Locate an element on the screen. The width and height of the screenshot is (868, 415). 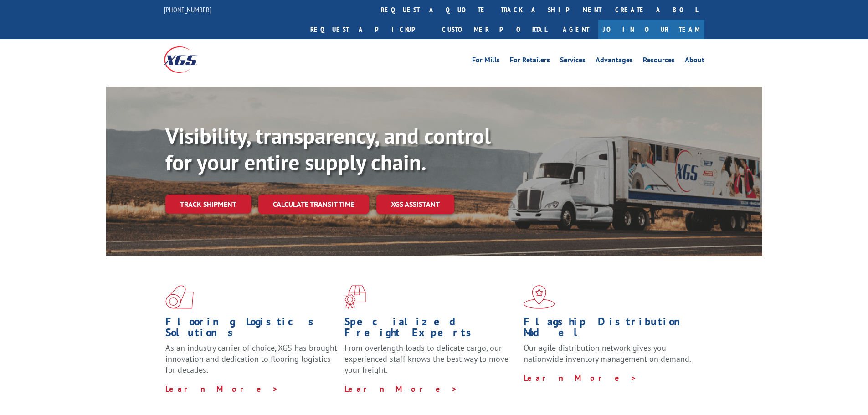
a: Agent is located at coordinates (577, 29).